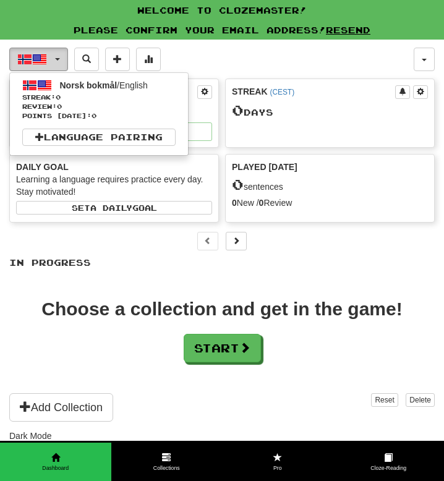 The width and height of the screenshot is (444, 481). Describe the element at coordinates (222, 436) in the screenshot. I see `div: Dark Mode` at that location.